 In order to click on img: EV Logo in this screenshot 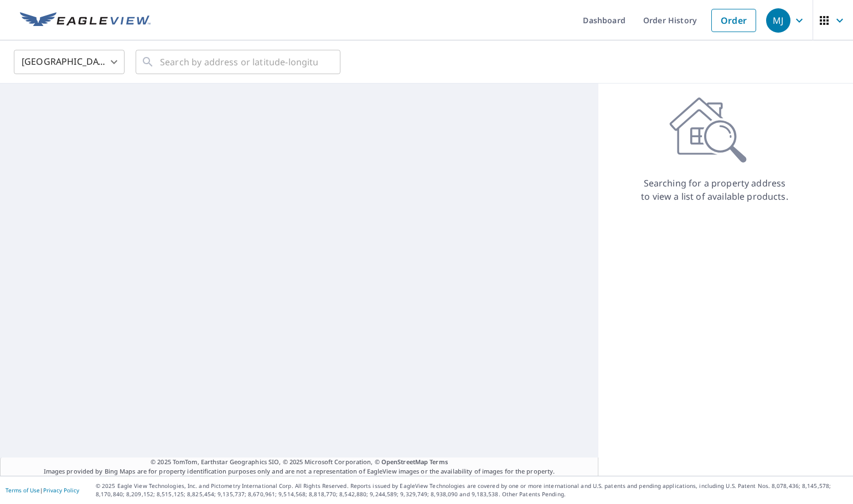, I will do `click(85, 20)`.